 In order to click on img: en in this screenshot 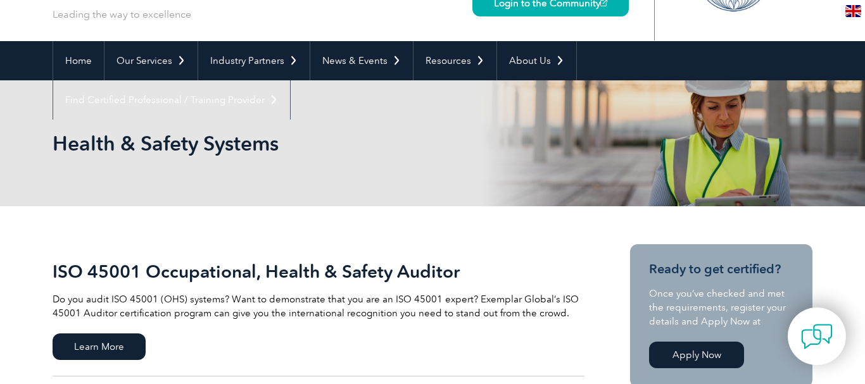, I will do `click(853, 11)`.